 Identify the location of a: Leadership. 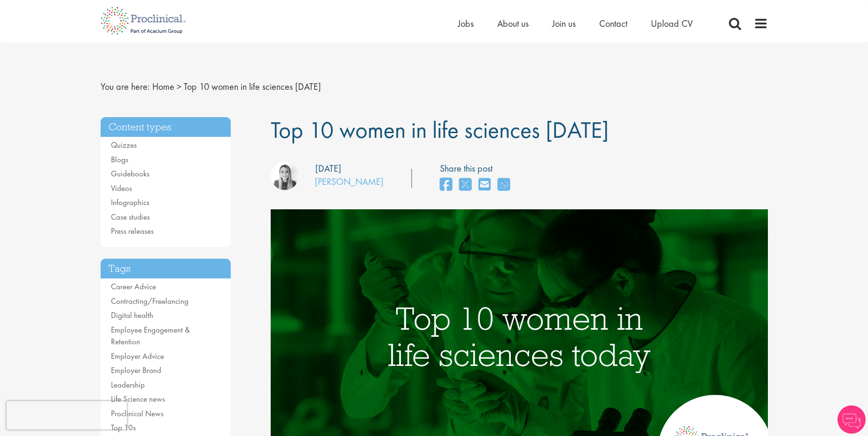
(128, 385).